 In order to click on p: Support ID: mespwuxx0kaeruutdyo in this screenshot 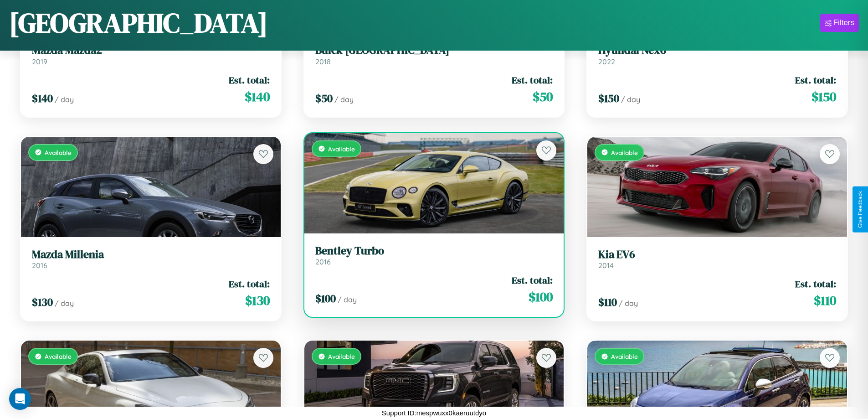, I will do `click(434, 412)`.